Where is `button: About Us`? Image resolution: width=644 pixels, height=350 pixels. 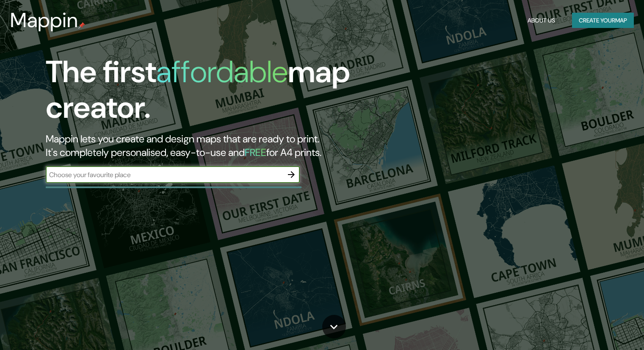 button: About Us is located at coordinates (542, 20).